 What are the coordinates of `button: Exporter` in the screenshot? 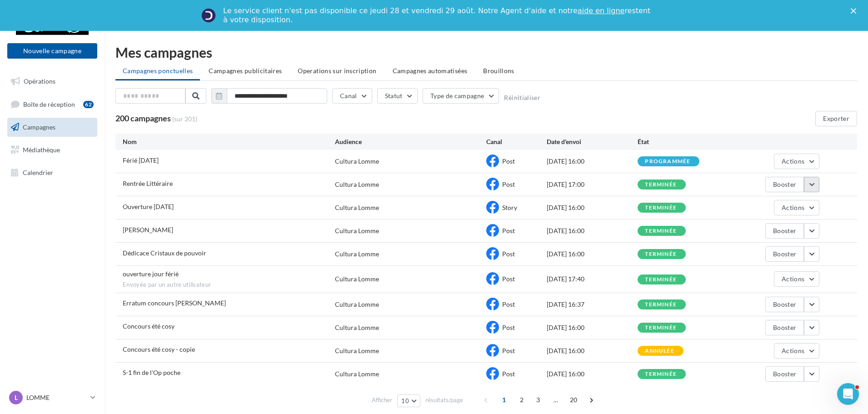 It's located at (837, 118).